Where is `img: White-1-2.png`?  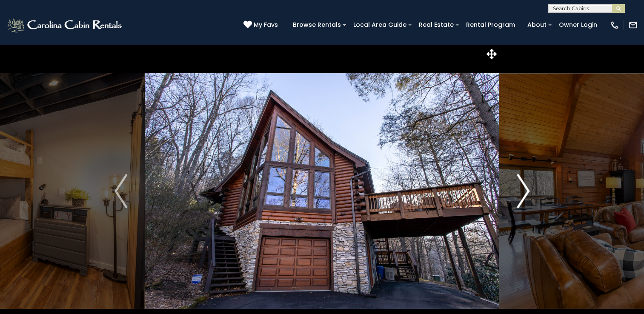
img: White-1-2.png is located at coordinates (65, 25).